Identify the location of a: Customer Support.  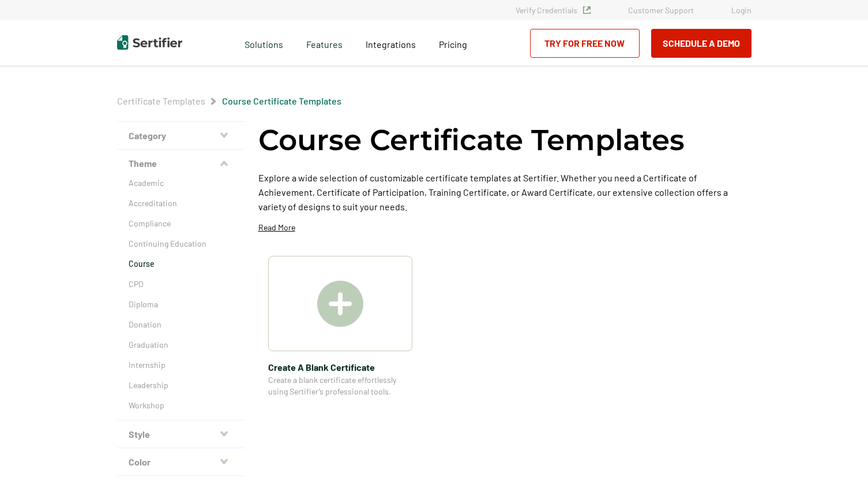
(661, 10).